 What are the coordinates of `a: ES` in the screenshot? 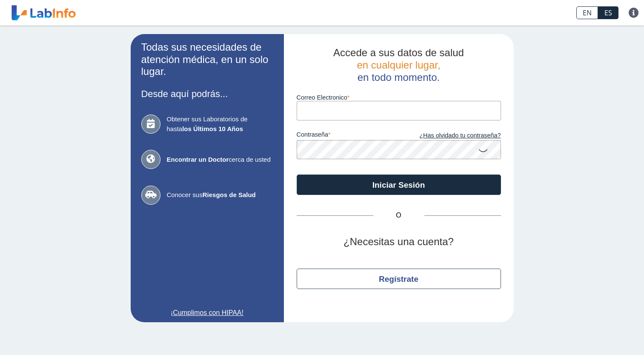 It's located at (608, 13).